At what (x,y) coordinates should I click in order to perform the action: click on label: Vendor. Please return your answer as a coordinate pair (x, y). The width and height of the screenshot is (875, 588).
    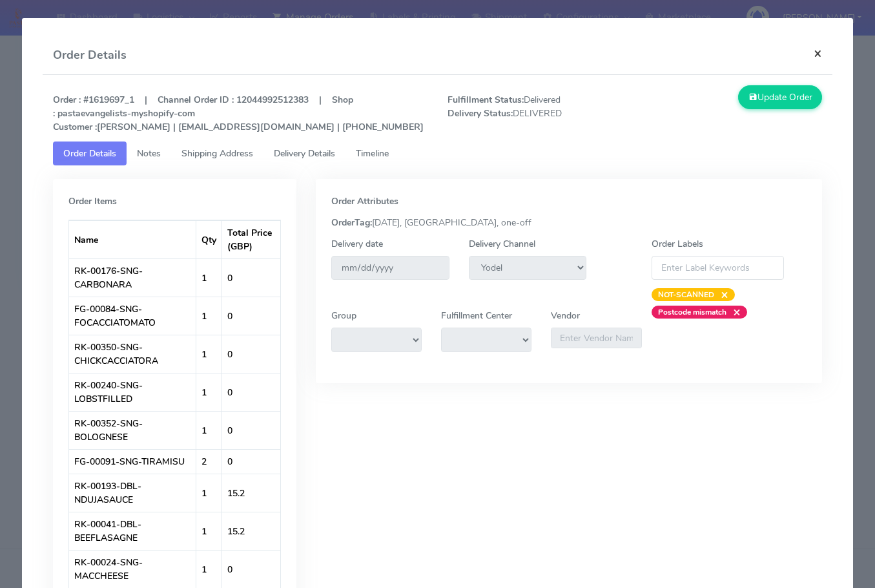
    Looking at the image, I should click on (565, 315).